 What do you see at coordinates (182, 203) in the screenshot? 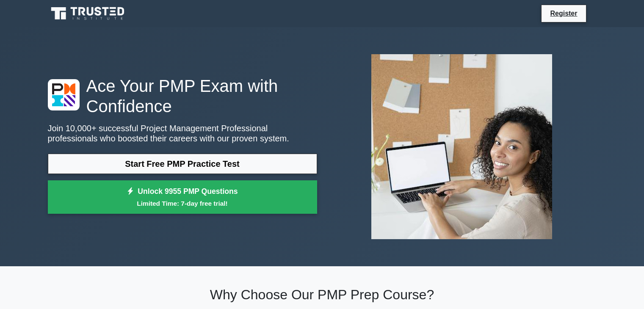
I see `small: Limited Time: 7-day free trial!` at bounding box center [182, 203].